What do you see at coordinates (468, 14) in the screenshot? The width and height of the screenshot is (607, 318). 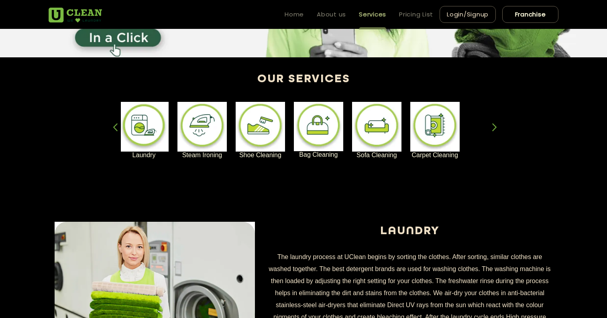 I see `a: Login/Signup` at bounding box center [468, 14].